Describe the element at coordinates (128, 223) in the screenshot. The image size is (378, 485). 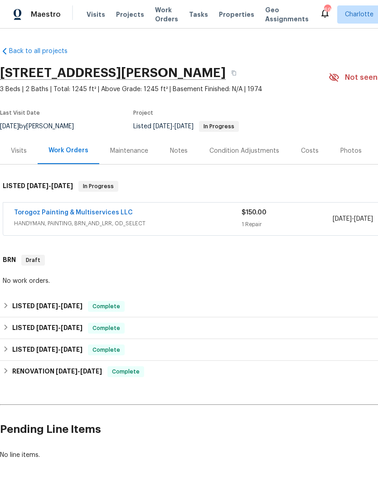
I see `span: HANDYMAN, PAINTING, BRN_AND_LRR, OD_SELECT` at that location.